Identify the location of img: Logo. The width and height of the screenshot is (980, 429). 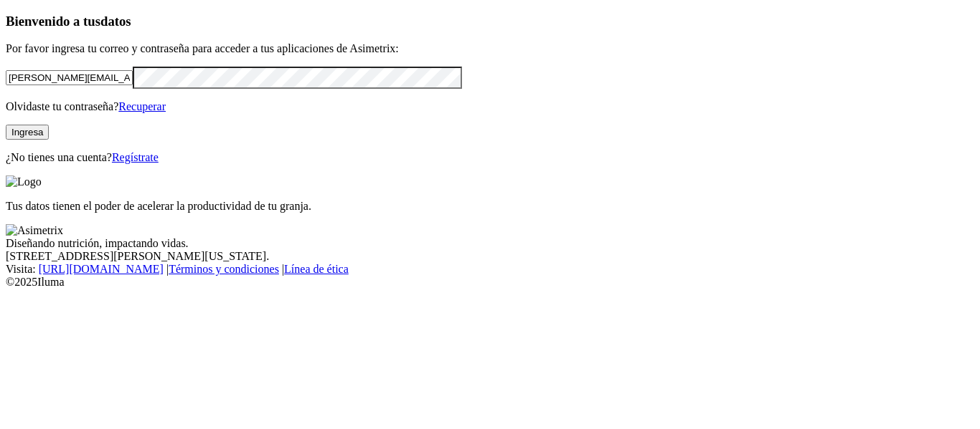
(23, 182).